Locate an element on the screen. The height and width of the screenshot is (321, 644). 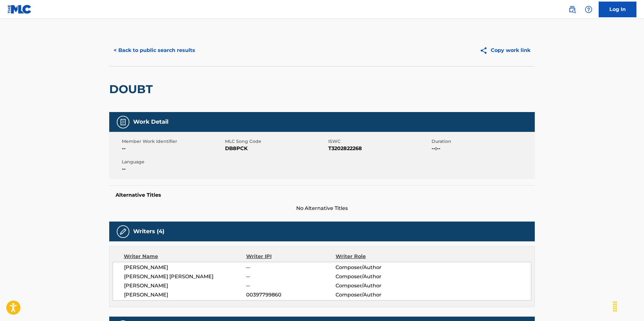
div: Writer Name is located at coordinates (185, 256).